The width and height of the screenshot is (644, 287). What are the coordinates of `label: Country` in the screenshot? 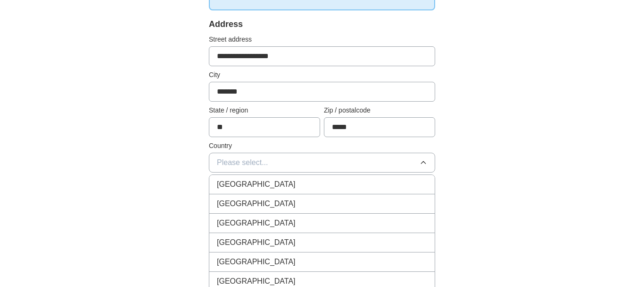 It's located at (322, 145).